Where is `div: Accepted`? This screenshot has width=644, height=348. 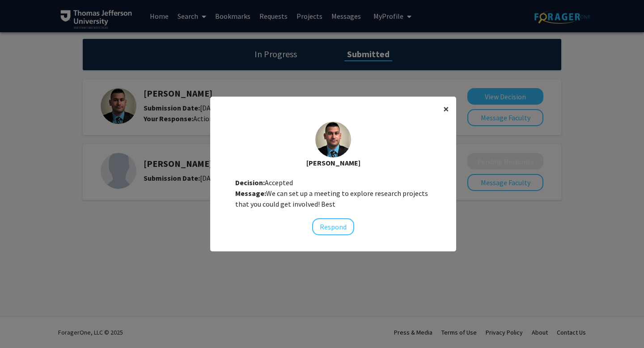 div: Accepted is located at coordinates (333, 183).